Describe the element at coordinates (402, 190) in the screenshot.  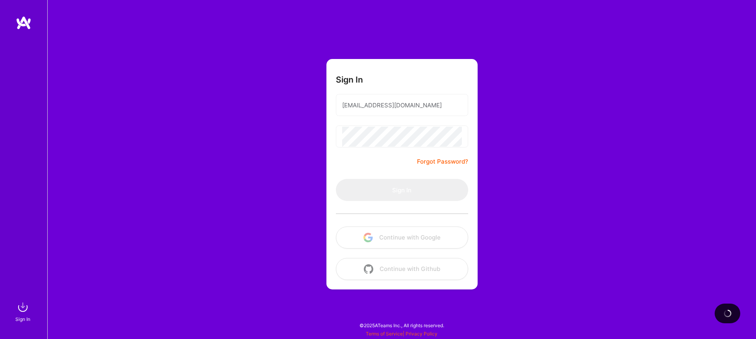
I see `button: Sign In` at that location.